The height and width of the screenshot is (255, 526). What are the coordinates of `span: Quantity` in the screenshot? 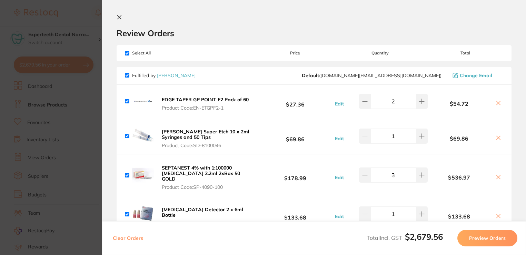 It's located at (380, 53).